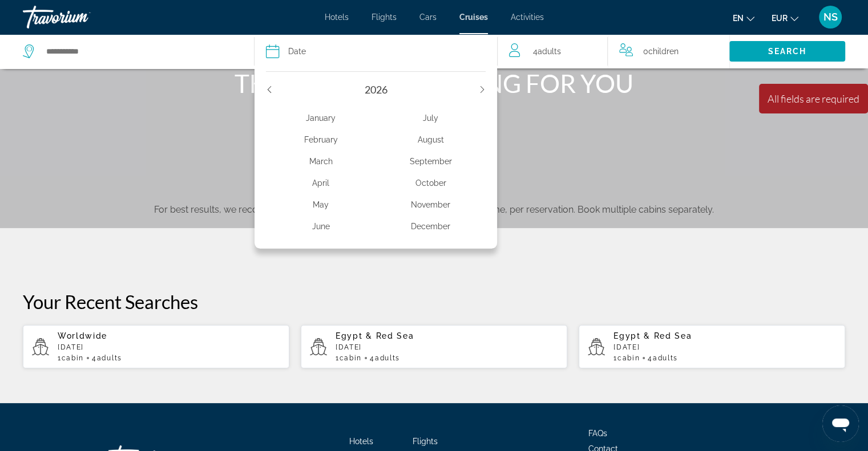 The height and width of the screenshot is (451, 868). What do you see at coordinates (82, 336) in the screenshot?
I see `span: Worldwide` at bounding box center [82, 336].